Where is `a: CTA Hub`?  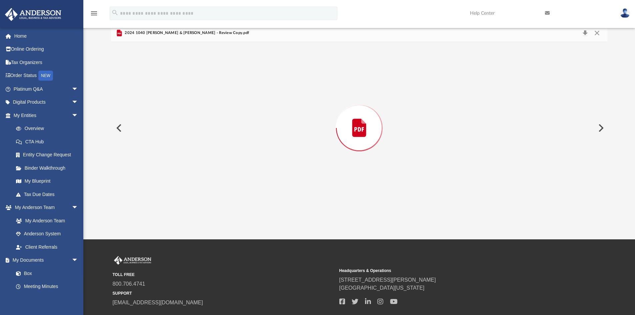
a: CTA Hub is located at coordinates (49, 142).